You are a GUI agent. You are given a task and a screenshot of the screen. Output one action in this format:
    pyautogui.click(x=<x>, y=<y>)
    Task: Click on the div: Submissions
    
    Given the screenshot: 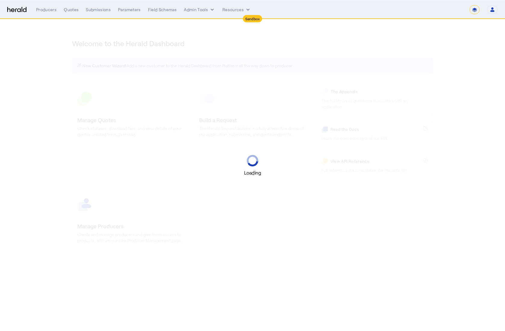 What is the action you would take?
    pyautogui.click(x=98, y=10)
    